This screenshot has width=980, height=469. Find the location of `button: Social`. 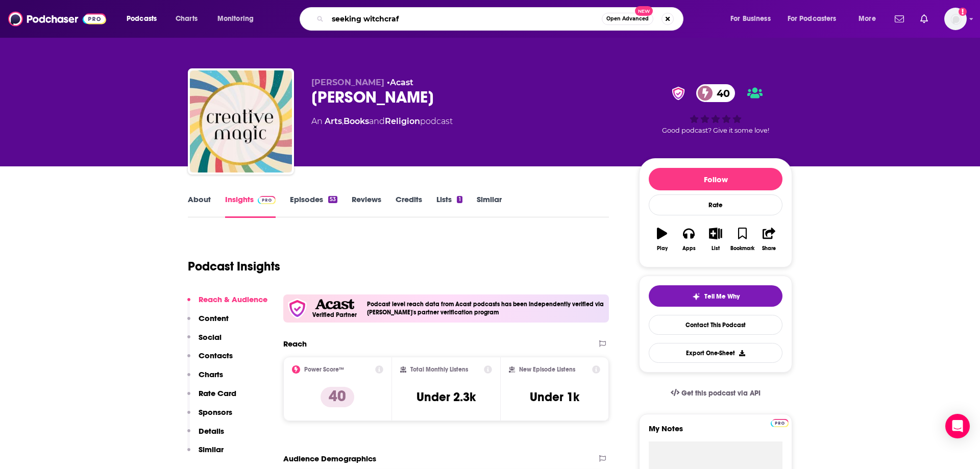

button: Social is located at coordinates (204, 341).